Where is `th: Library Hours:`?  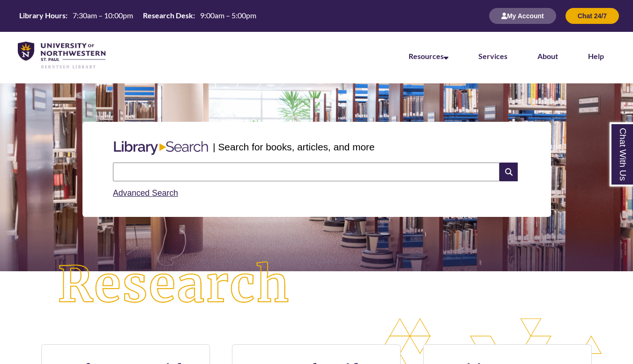 th: Library Hours: is located at coordinates (42, 15).